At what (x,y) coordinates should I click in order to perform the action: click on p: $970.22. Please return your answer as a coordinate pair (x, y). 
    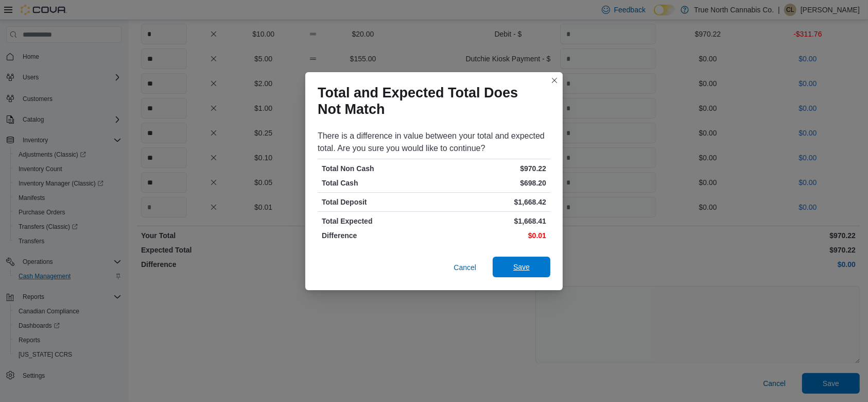
    Looking at the image, I should click on (492, 169).